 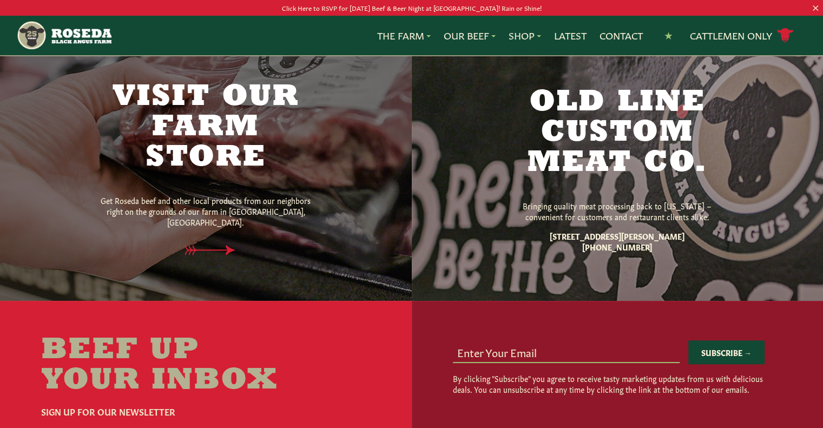 I want to click on p: Get Roseda beef and other local products from our neighbors right on the grounds of our farm in [..., so click(x=206, y=211).